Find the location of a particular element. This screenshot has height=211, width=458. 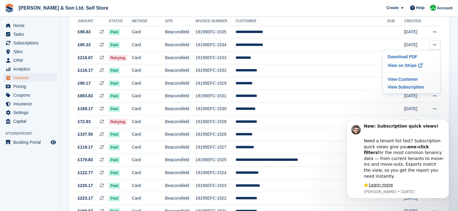

span: £98.83 is located at coordinates (84, 32).